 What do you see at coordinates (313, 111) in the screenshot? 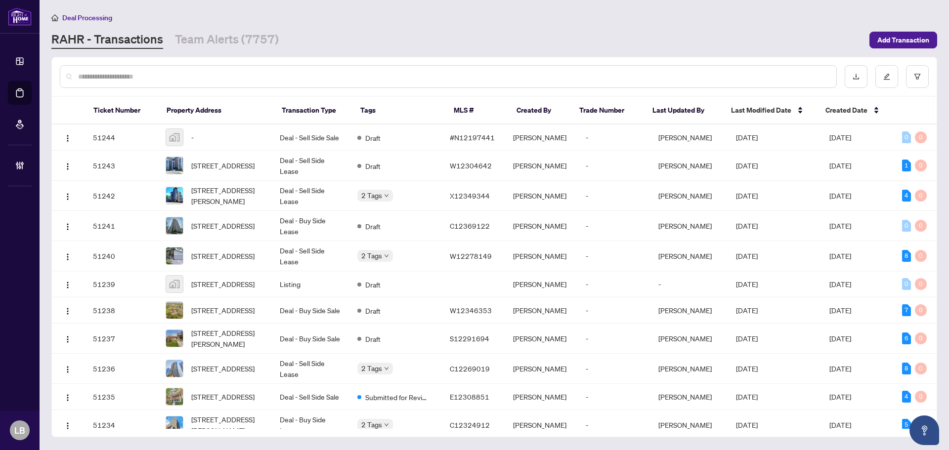
I see `th: Transaction Type` at bounding box center [313, 111].